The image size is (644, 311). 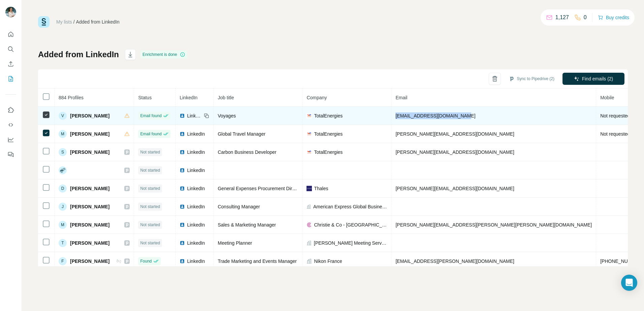 What do you see at coordinates (401, 98) in the screenshot?
I see `span: Email` at bounding box center [401, 98].